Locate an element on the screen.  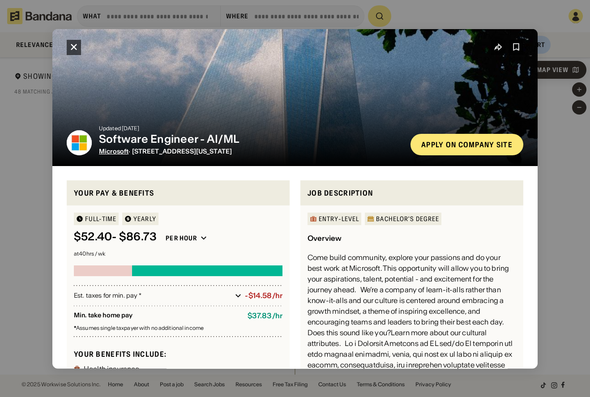
div: Full-time is located at coordinates (101, 219).